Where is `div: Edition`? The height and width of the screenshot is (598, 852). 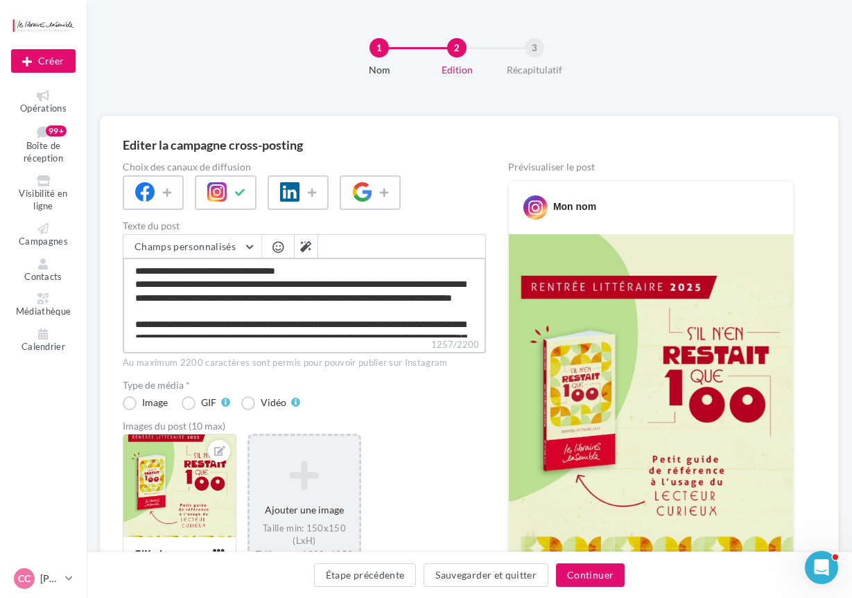 div: Edition is located at coordinates (457, 70).